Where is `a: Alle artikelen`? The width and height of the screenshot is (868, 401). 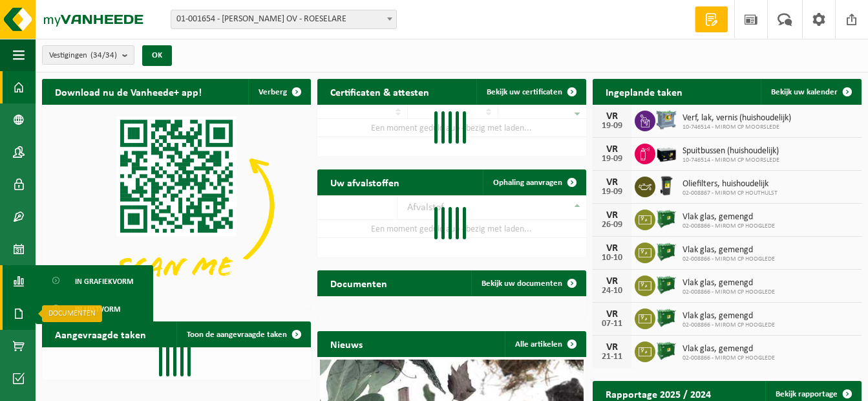
a: Alle artikelen is located at coordinates (545, 344).